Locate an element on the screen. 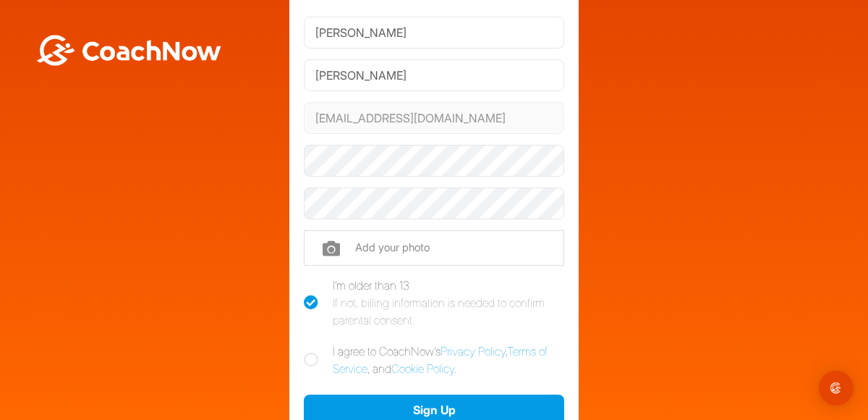 The image size is (868, 420). a: Cookie Policy is located at coordinates (423, 368).